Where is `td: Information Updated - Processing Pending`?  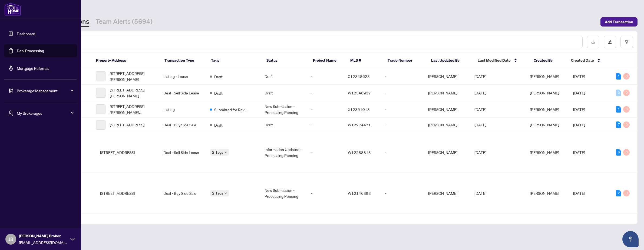 td: Information Updated - Processing Pending is located at coordinates (284, 153).